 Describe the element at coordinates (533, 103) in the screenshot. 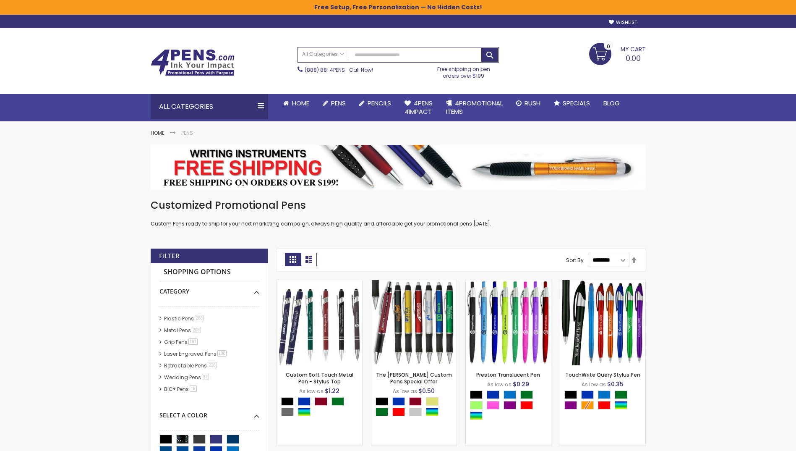

I see `span: Rush` at that location.